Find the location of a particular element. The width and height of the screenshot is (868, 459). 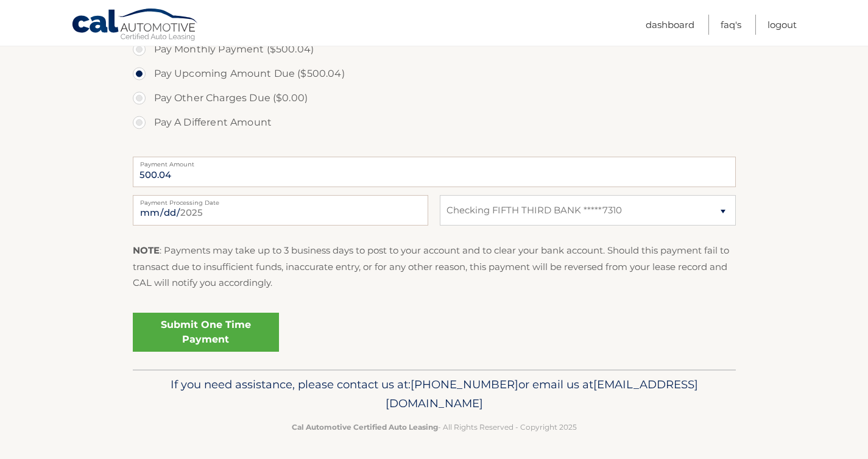

a: Submit One Time Payment is located at coordinates (206, 332).